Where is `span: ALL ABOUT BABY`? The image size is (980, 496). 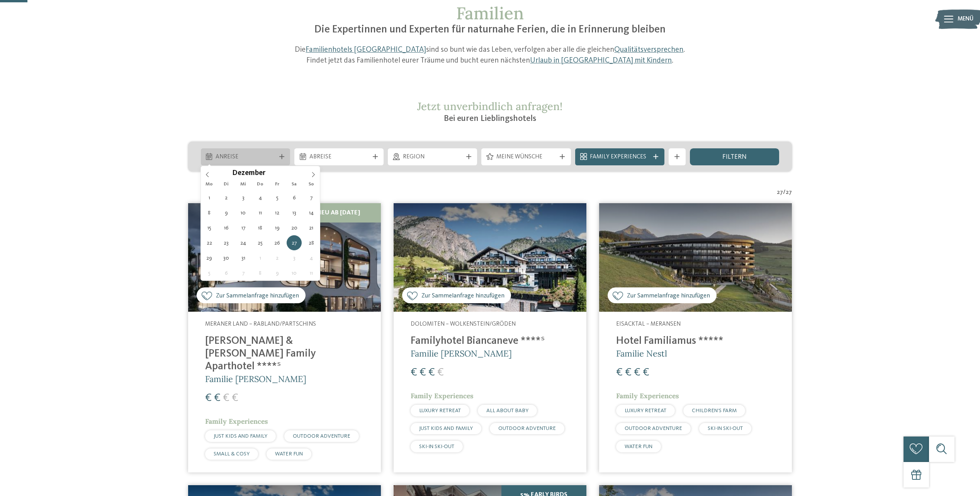
span: ALL ABOUT BABY is located at coordinates (507, 410).